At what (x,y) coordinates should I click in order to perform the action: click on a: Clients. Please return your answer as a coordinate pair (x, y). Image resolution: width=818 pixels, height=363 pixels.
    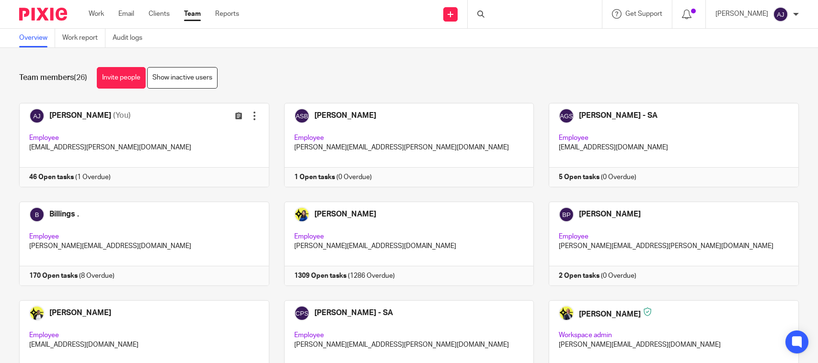
    Looking at the image, I should click on (159, 14).